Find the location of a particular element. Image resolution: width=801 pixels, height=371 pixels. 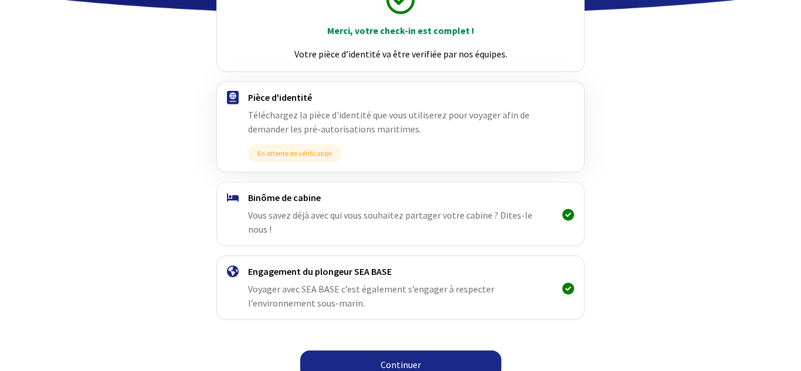

span: Voyager avec SEA BASE c’est également s’engager à respecter l’environnement sous-marin. is located at coordinates (371, 296).